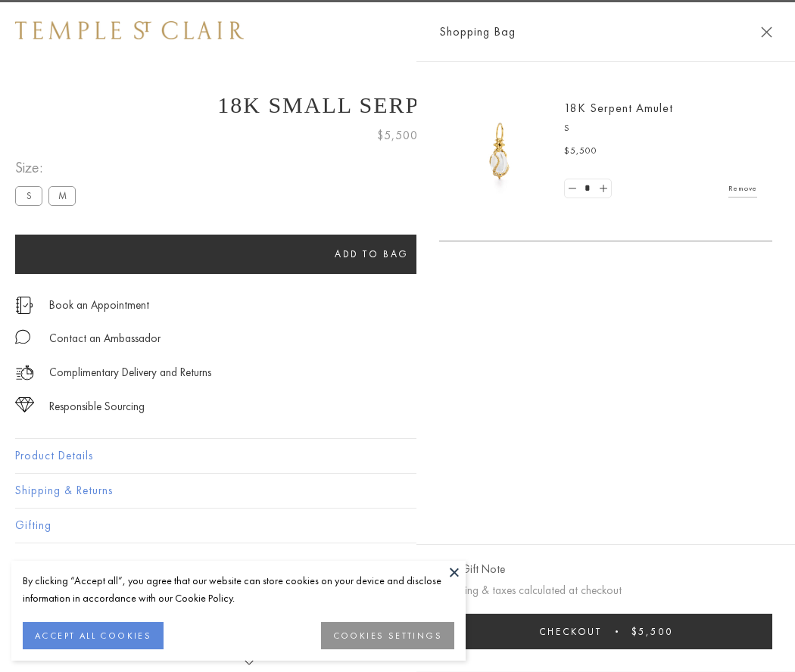 This screenshot has height=672, width=795. Describe the element at coordinates (131, 372) in the screenshot. I see `p: Complimentary Delivery and Returns` at that location.